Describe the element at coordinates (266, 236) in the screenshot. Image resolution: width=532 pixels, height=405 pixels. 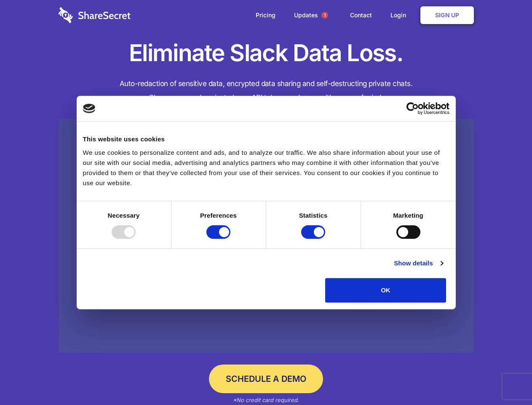
I see `a: Wistia video thumbnail` at that location.